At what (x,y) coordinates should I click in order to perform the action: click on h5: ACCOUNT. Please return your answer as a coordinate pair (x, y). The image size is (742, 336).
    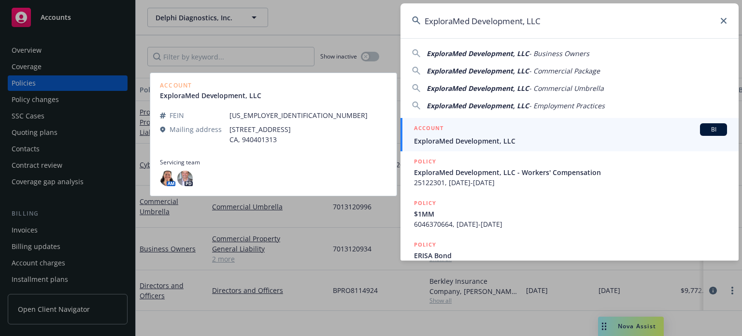
    Looking at the image, I should click on (429, 129).